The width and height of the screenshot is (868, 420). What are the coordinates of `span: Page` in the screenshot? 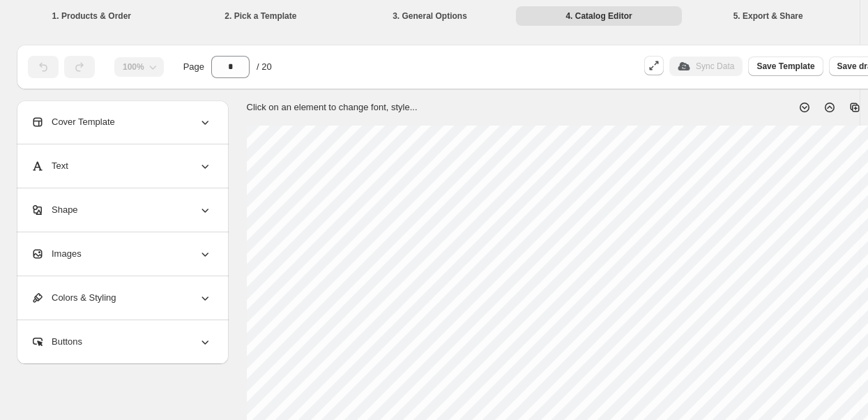 It's located at (194, 67).